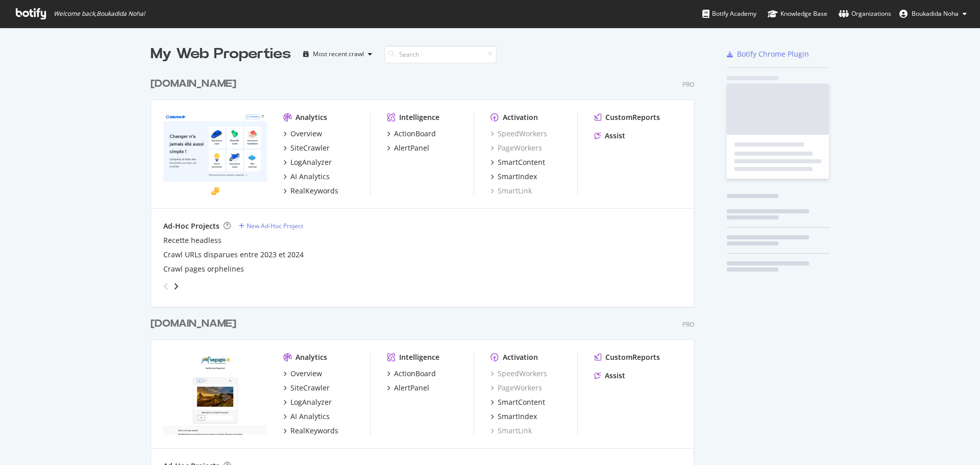  What do you see at coordinates (935, 13) in the screenshot?
I see `span: Boukadida Noha` at bounding box center [935, 13].